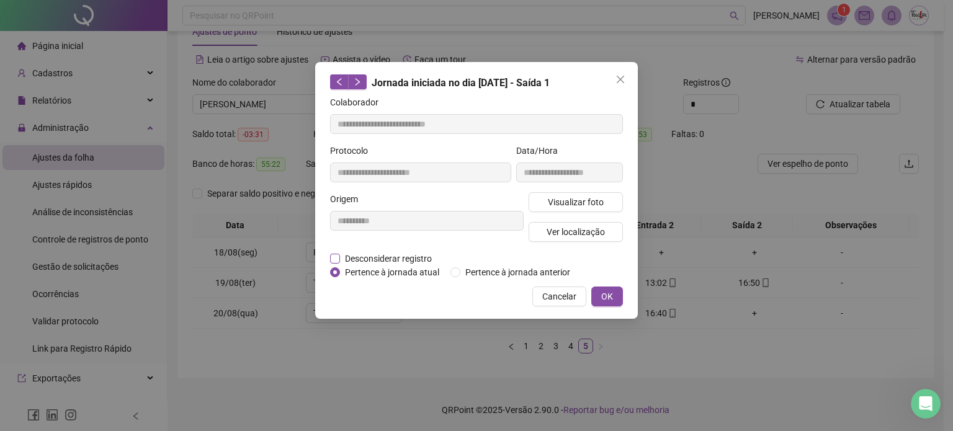  What do you see at coordinates (357, 82) in the screenshot?
I see `button: right` at bounding box center [357, 82].